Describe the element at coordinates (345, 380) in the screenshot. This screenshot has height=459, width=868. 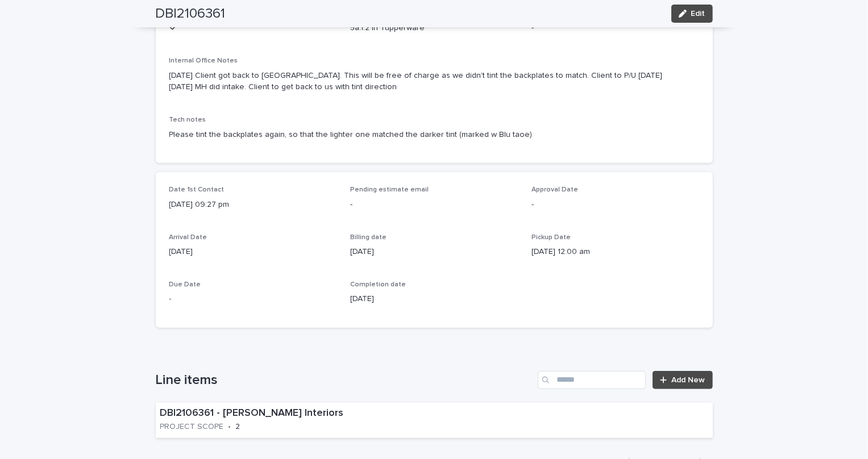
I see `h1: Line items` at that location.